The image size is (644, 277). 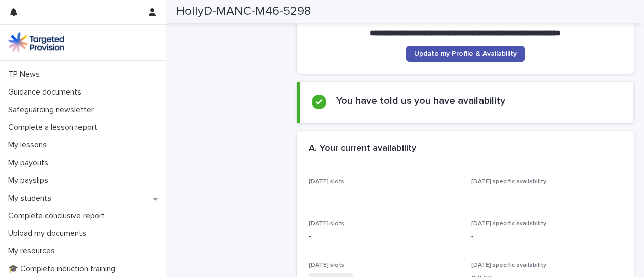 What do you see at coordinates (63, 269) in the screenshot?
I see `p: 🎓 Complete induction training` at bounding box center [63, 269].